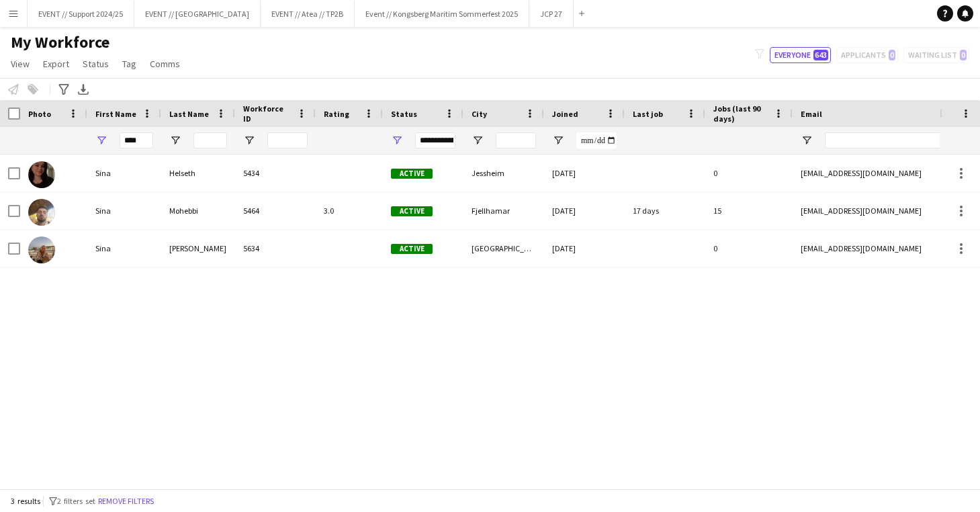 This screenshot has height=512, width=980. Describe the element at coordinates (336, 113) in the screenshot. I see `span: Rating` at that location.